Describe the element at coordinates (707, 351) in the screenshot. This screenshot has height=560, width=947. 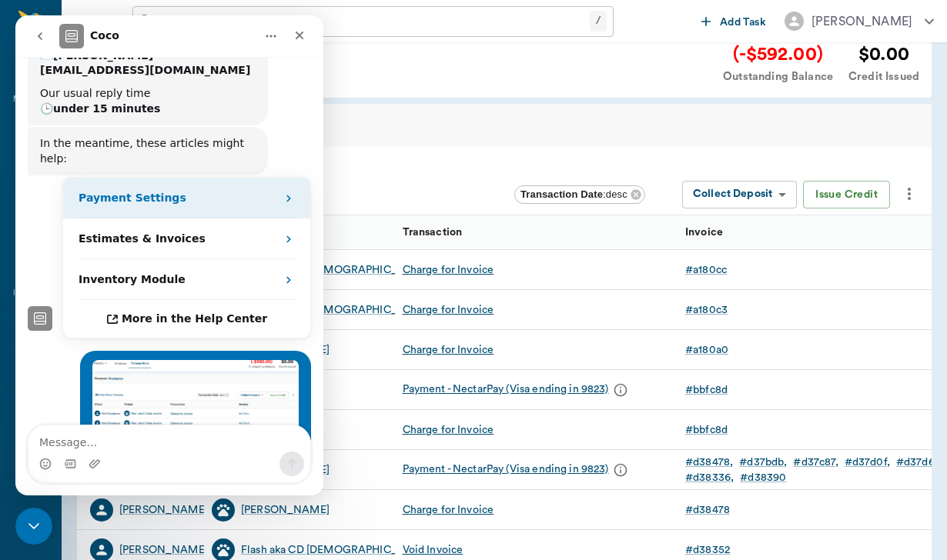
I see `div: # a180a0` at that location.